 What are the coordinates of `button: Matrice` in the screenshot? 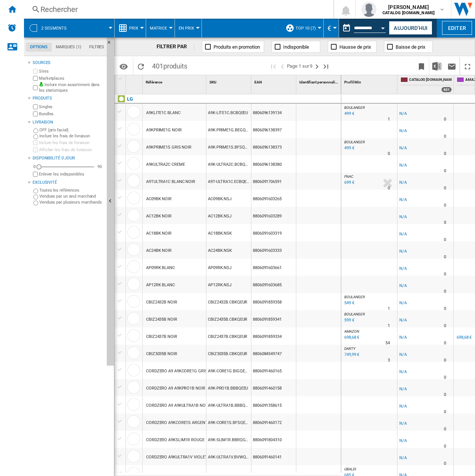 It's located at (160, 28).